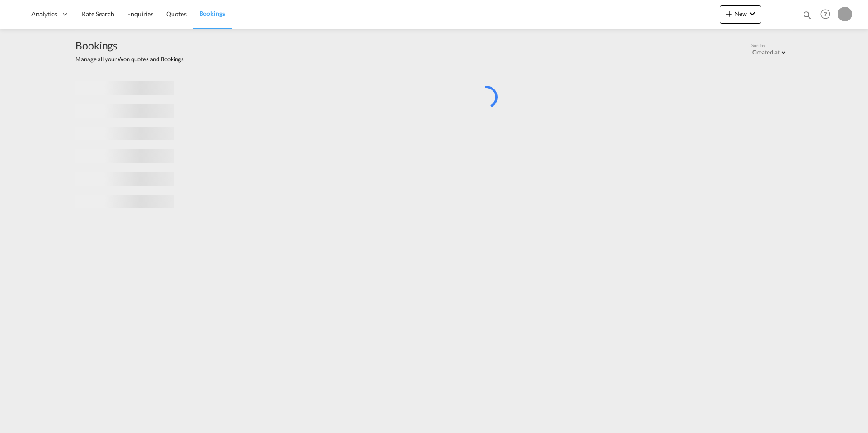 This screenshot has width=868, height=433. Describe the element at coordinates (807, 17) in the screenshot. I see `div: icon-magnify` at that location.